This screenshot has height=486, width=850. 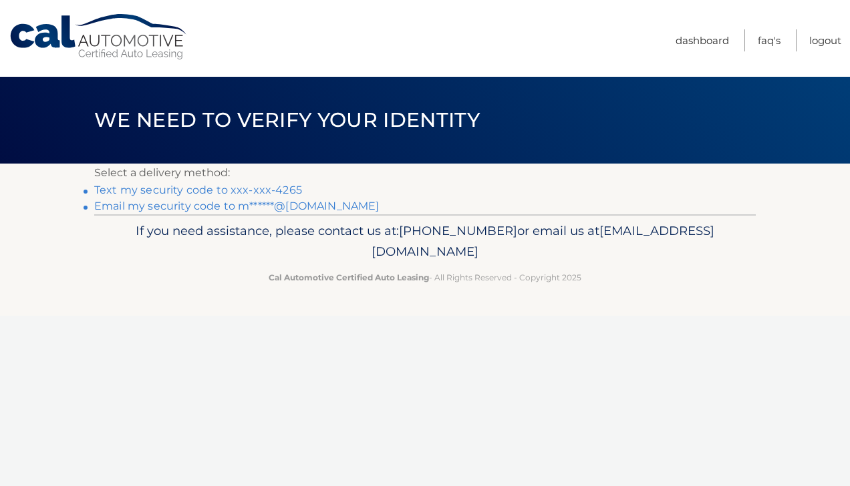 I want to click on p: - All Rights Reserved - Copyright 2025, so click(x=425, y=277).